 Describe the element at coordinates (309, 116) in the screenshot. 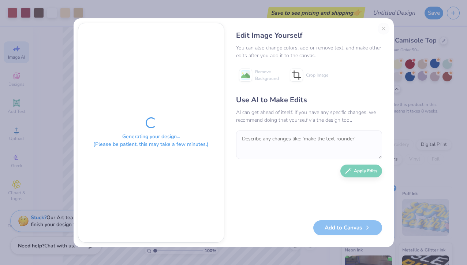

I see `div: AI can get ahead of itself. If you have any specific changes, we recommend doing that yourself vi...` at that location.